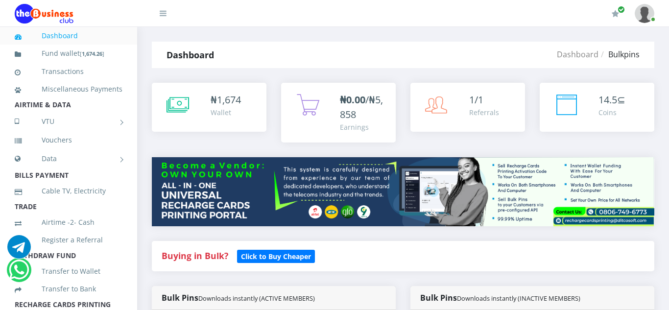  I want to click on div: Coins, so click(612, 112).